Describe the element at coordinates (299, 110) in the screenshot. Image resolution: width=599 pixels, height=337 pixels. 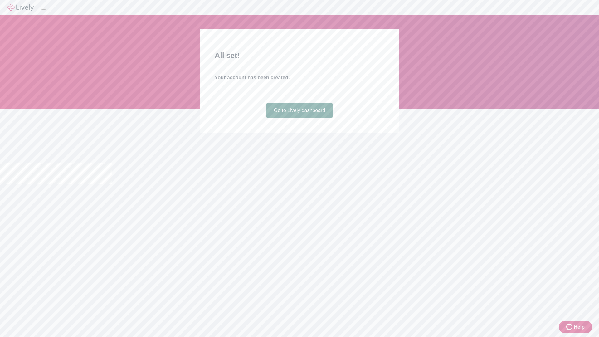
I see `a: Go to Lively dashboard` at that location.